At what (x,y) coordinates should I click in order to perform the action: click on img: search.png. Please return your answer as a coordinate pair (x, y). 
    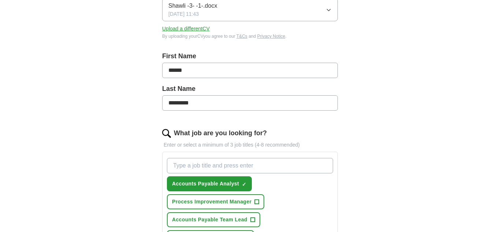
    Looking at the image, I should click on (167, 133).